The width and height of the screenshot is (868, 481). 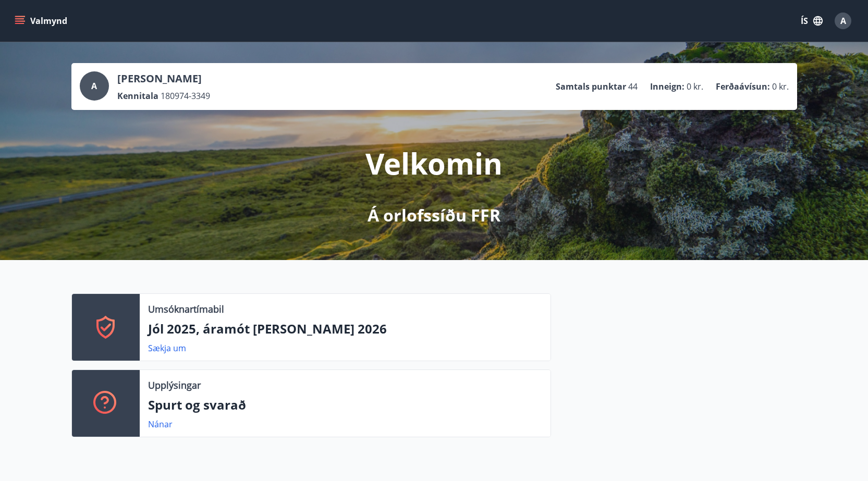 I want to click on p: Inneign :, so click(x=667, y=87).